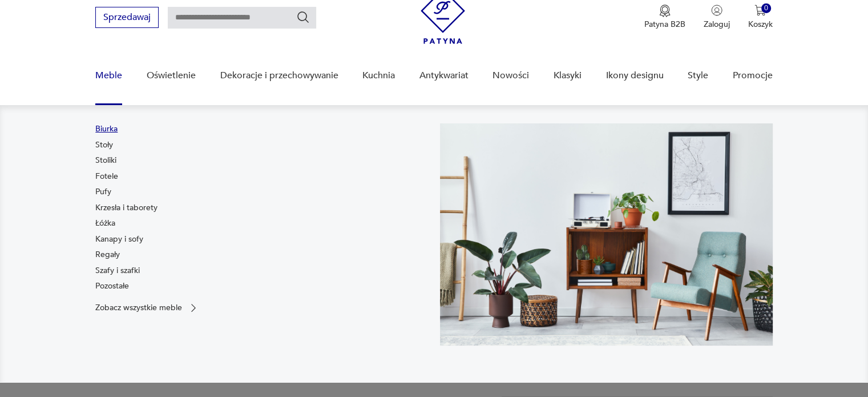  I want to click on a: Meble, so click(108, 75).